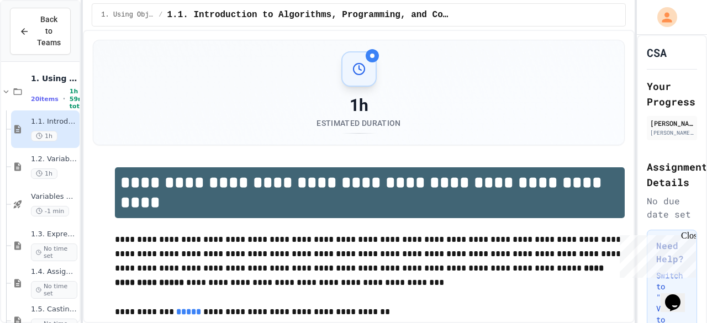 The image size is (707, 323). What do you see at coordinates (672, 94) in the screenshot?
I see `h2: Your Progress` at bounding box center [672, 94].